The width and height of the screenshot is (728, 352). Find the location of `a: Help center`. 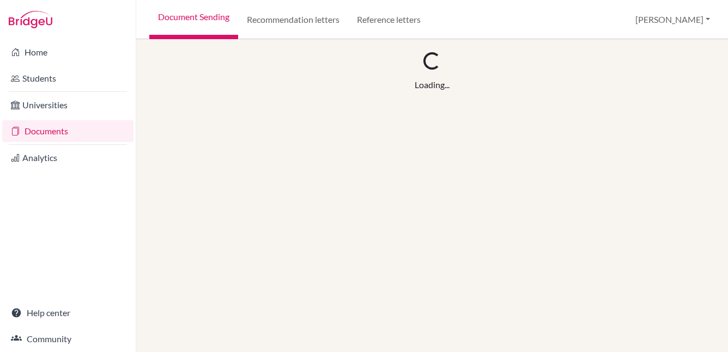

a: Help center is located at coordinates (68, 313).